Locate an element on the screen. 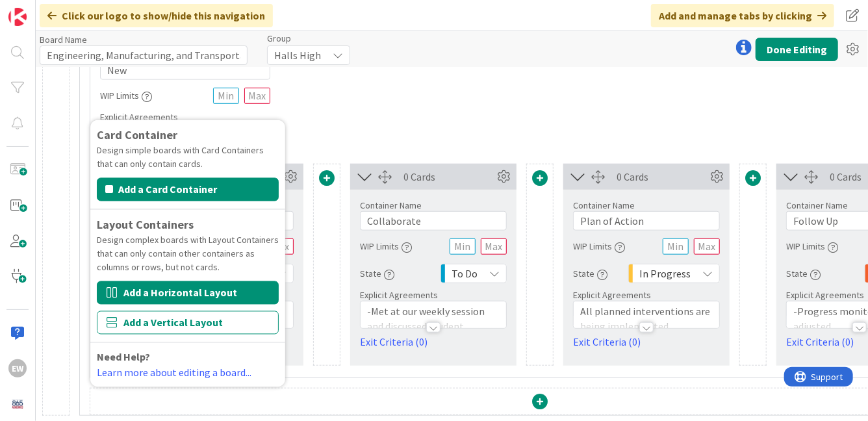  a: Learn more about editing a board... is located at coordinates (174, 373).